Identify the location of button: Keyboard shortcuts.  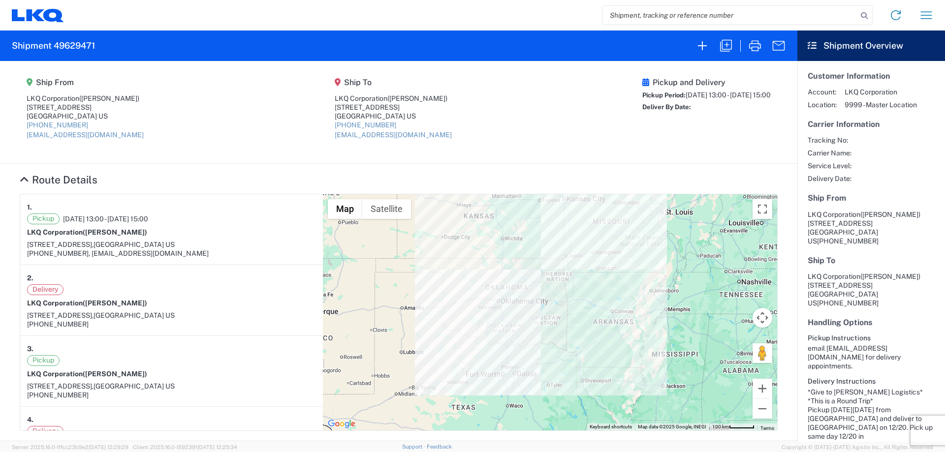
(611, 427).